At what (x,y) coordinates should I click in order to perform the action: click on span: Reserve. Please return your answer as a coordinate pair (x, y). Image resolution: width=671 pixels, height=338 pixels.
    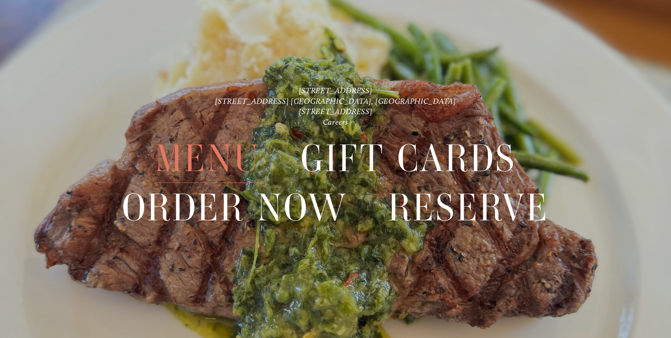
    Looking at the image, I should click on (469, 207).